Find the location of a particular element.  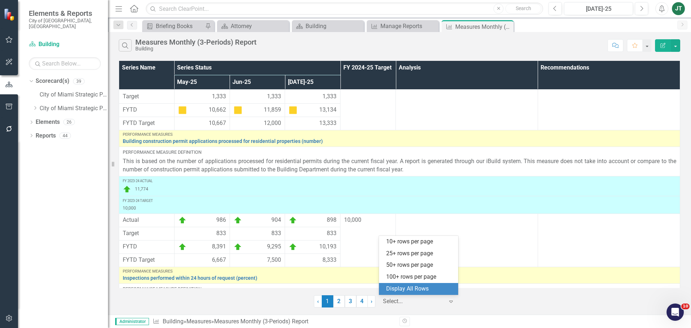

div: Manage Reports is located at coordinates (408, 26).